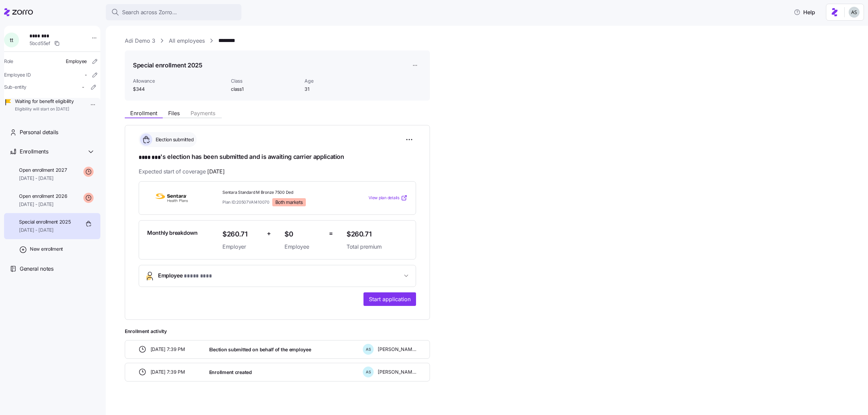  What do you see at coordinates (389, 299) in the screenshot?
I see `button: Start application` at bounding box center [389, 299].